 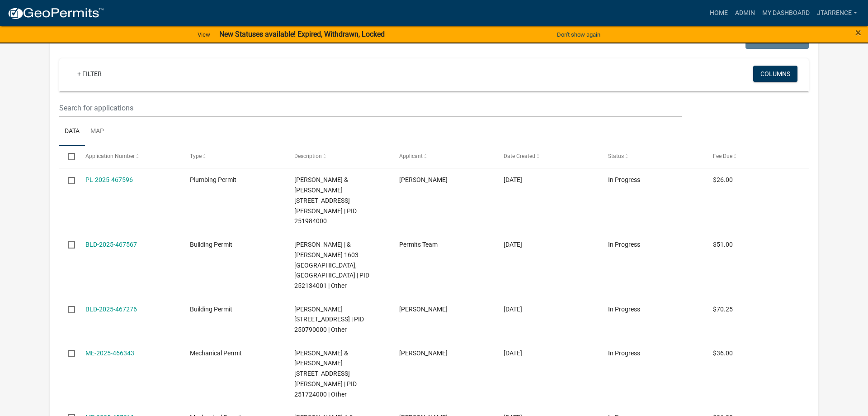 What do you see at coordinates (512, 353) in the screenshot?
I see `span: 08/19/2025` at bounding box center [512, 353].